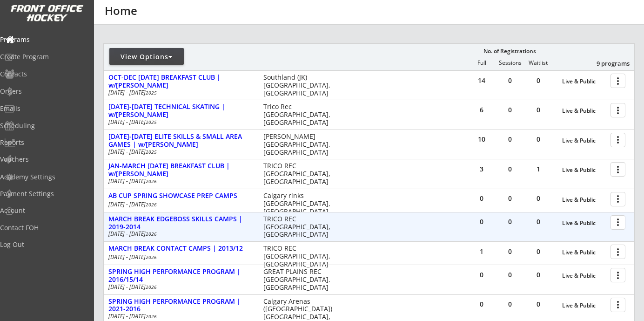  Describe the element at coordinates (181, 195) in the screenshot. I see `div: AB CUP SPRING SHOWCASE PREP CAMPS` at that location.